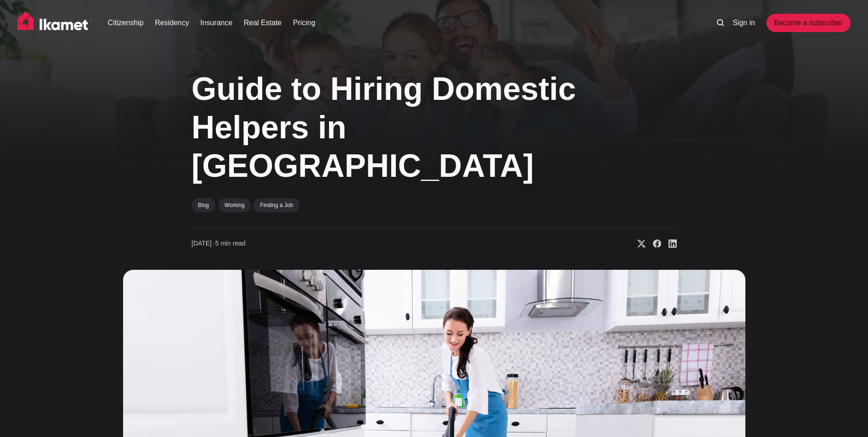  Describe the element at coordinates (263, 23) in the screenshot. I see `a: Real Estate` at that location.